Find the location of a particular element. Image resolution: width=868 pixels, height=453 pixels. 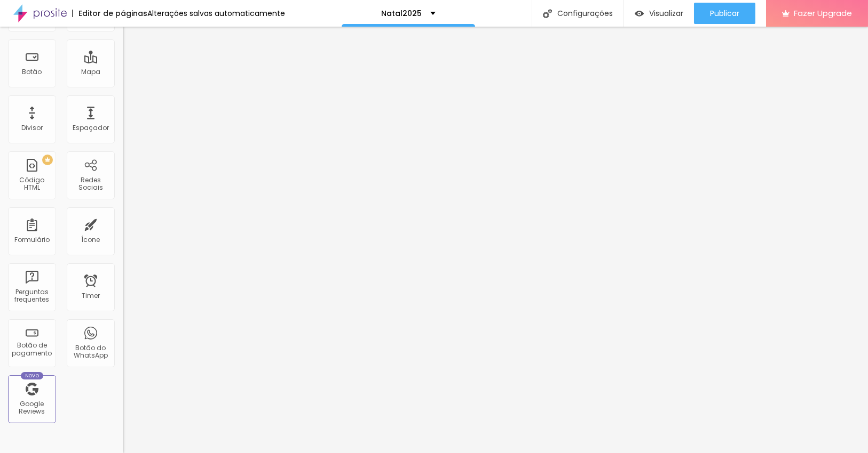

span: Publicar is located at coordinates (724, 13).